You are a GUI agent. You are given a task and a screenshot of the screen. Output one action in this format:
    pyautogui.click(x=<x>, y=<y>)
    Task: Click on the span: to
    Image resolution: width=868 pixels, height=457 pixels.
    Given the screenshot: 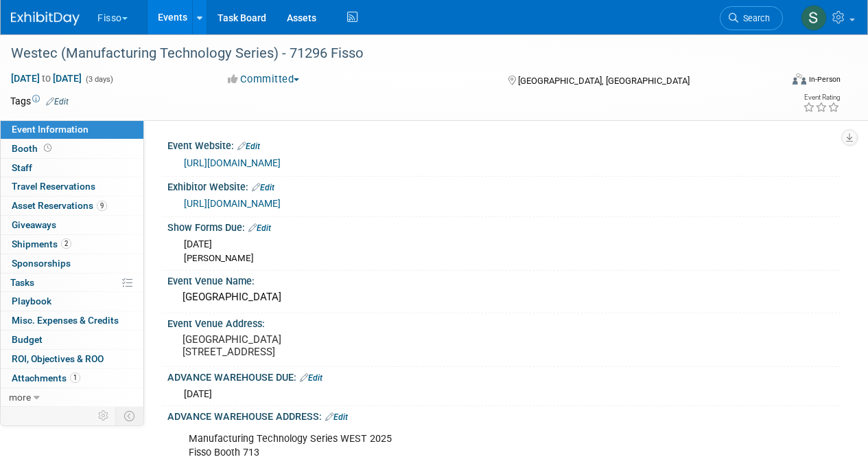 What is the action you would take?
    pyautogui.click(x=46, y=78)
    